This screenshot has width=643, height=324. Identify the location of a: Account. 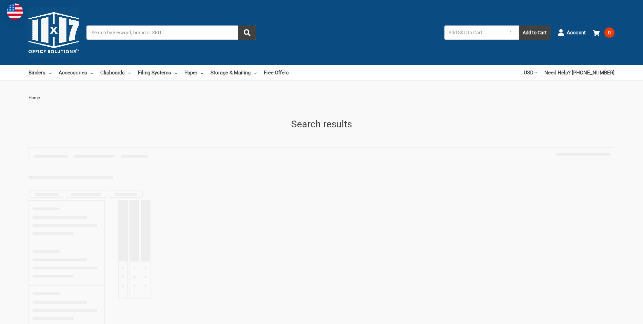
(572, 33).